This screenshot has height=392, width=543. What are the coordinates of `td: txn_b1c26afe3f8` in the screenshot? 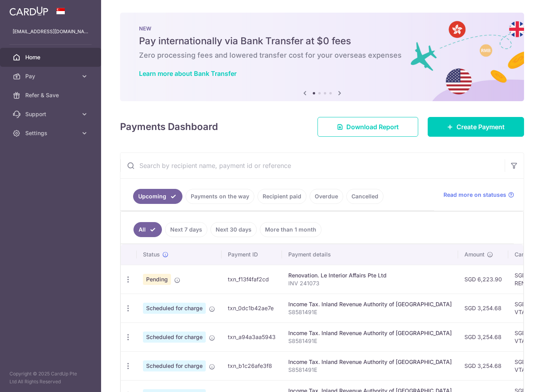 It's located at (251, 365).